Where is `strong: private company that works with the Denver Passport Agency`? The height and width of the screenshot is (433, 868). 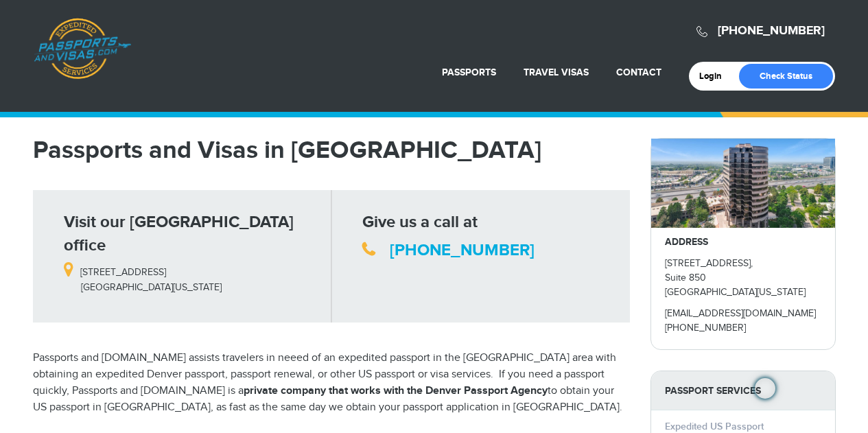 strong: private company that works with the Denver Passport Agency is located at coordinates (395, 390).